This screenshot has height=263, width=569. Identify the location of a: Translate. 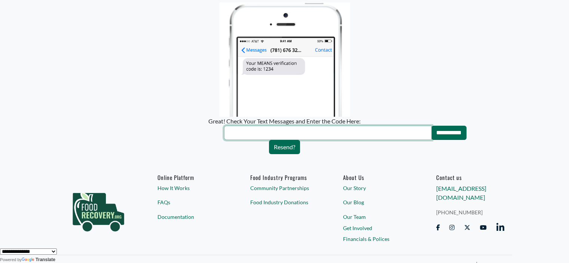
(39, 260).